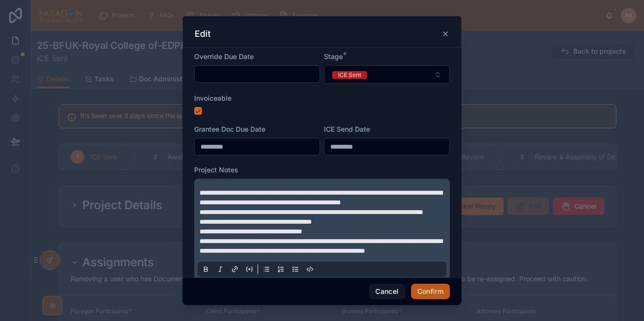 This screenshot has height=321, width=644. What do you see at coordinates (229, 129) in the screenshot?
I see `span: Grantee Doc Due Date` at bounding box center [229, 129].